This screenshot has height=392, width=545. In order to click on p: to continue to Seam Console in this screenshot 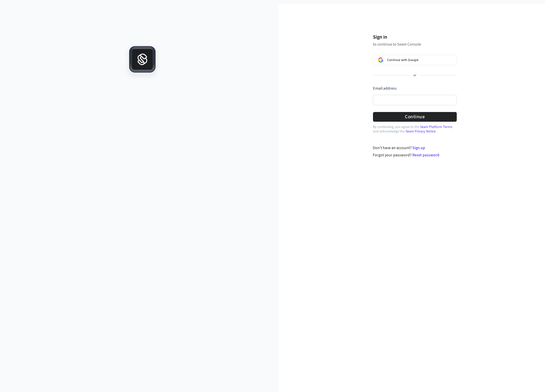, I will do `click(415, 44)`.